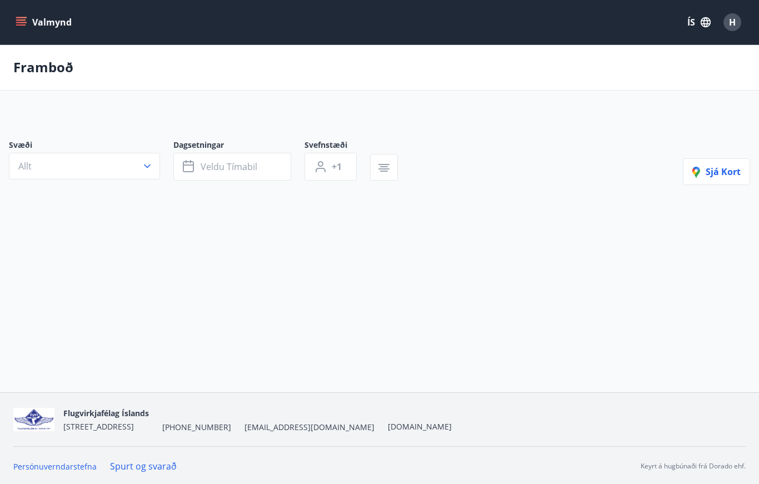 The image size is (759, 484). I want to click on span: Flugvirkjafélag Íslands, so click(106, 413).